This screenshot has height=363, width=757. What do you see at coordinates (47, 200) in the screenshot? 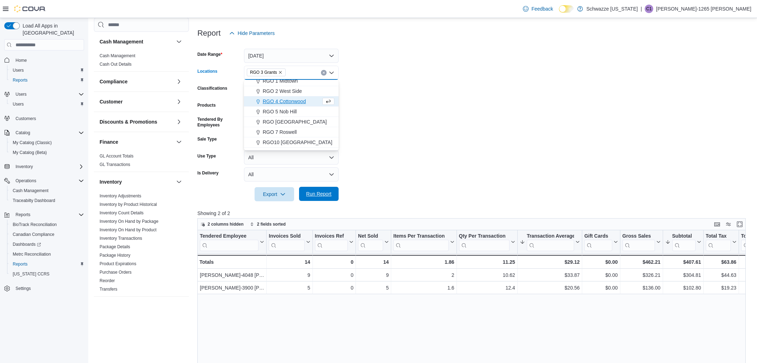
I see `span: Traceabilty Dashboard` at bounding box center [47, 200].